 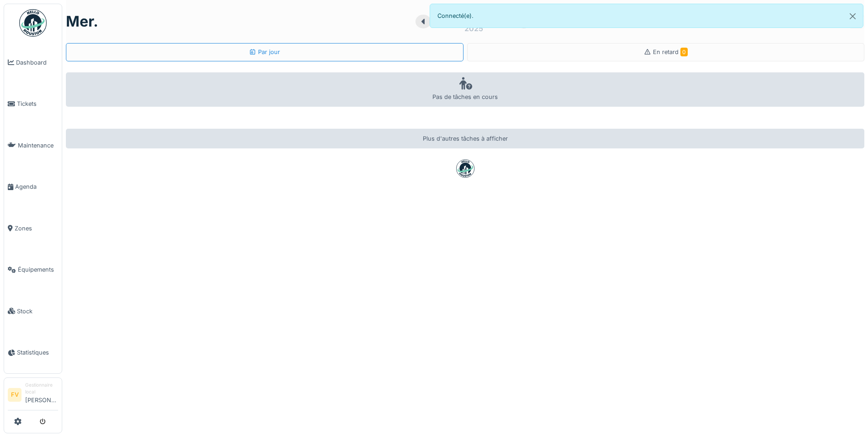 What do you see at coordinates (37, 103) in the screenshot?
I see `span: Tickets` at bounding box center [37, 103].